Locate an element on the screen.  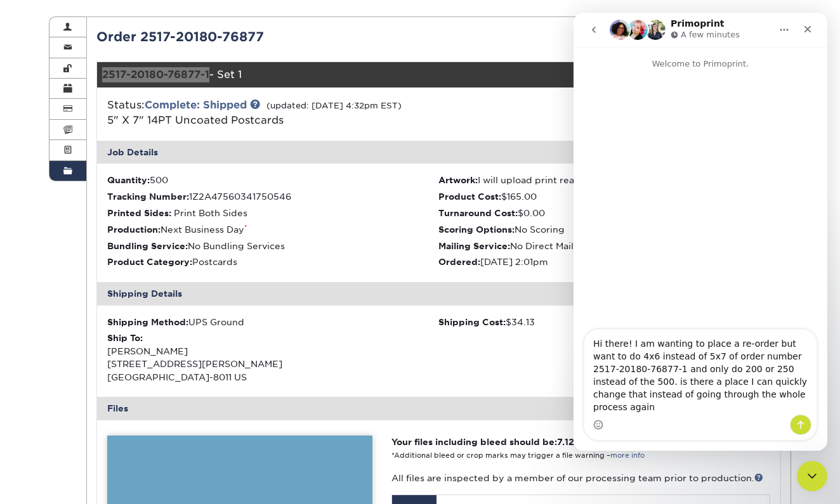
strong: Bundling Service: is located at coordinates (147, 246).